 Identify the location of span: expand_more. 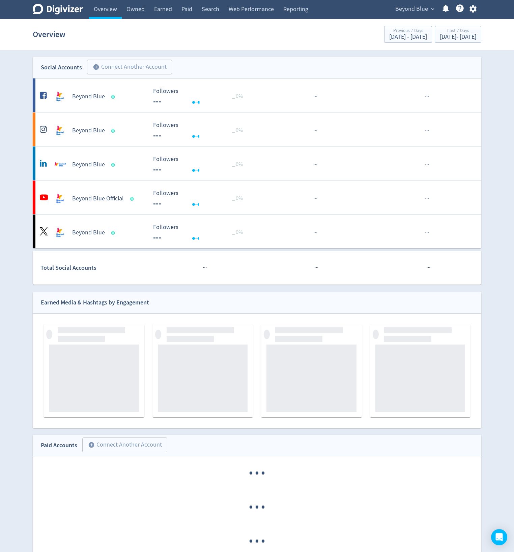
(432, 9).